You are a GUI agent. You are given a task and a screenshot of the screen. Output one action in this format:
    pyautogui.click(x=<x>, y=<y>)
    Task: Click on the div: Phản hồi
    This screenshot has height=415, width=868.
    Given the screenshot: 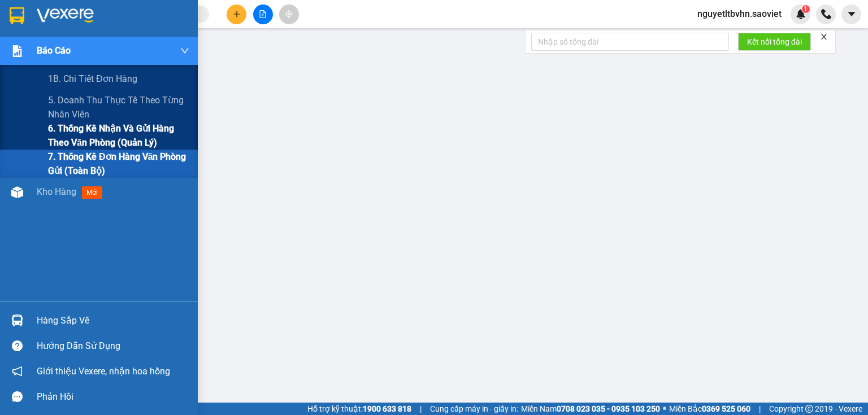 What is the action you would take?
    pyautogui.click(x=113, y=397)
    